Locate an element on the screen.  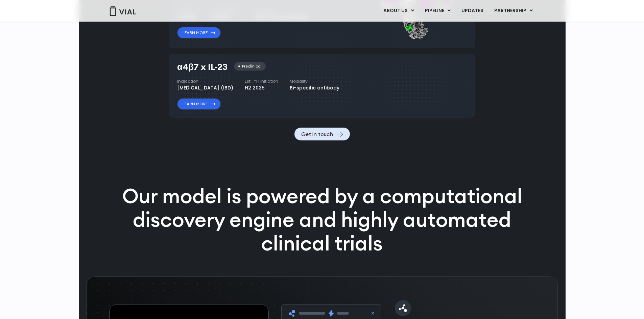
div: H2 2025 is located at coordinates (261, 88).